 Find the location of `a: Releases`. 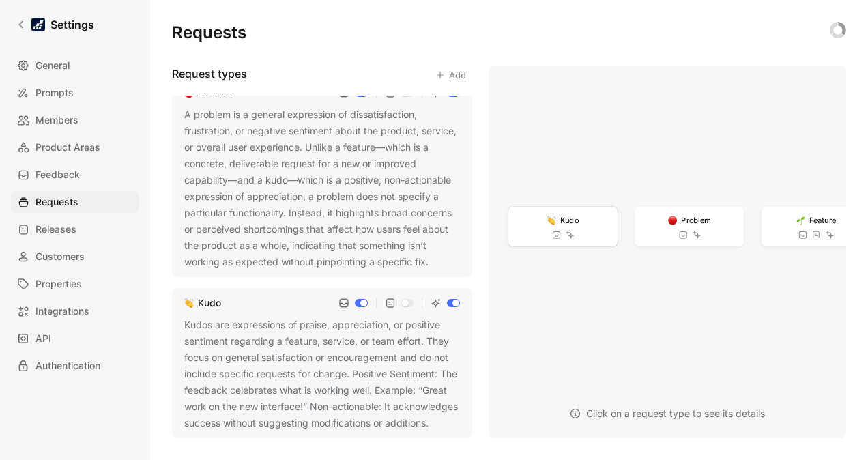

a: Releases is located at coordinates (75, 229).